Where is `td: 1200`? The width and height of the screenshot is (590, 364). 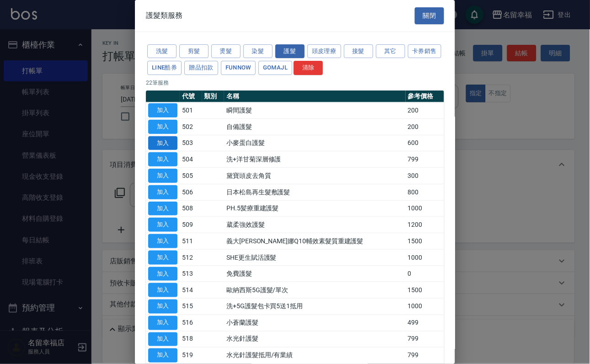
td: 1200 is located at coordinates (425, 225).